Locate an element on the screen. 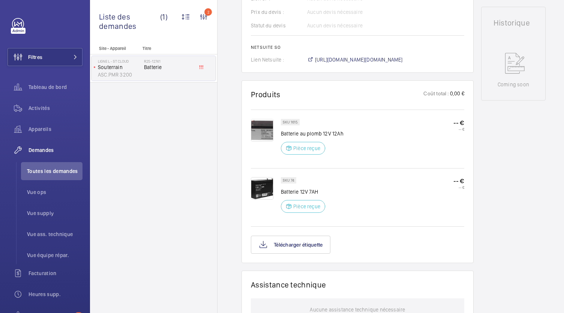 Image resolution: width=564 pixels, height=313 pixels. p: Batterie 12V 7AH is located at coordinates (305, 192).